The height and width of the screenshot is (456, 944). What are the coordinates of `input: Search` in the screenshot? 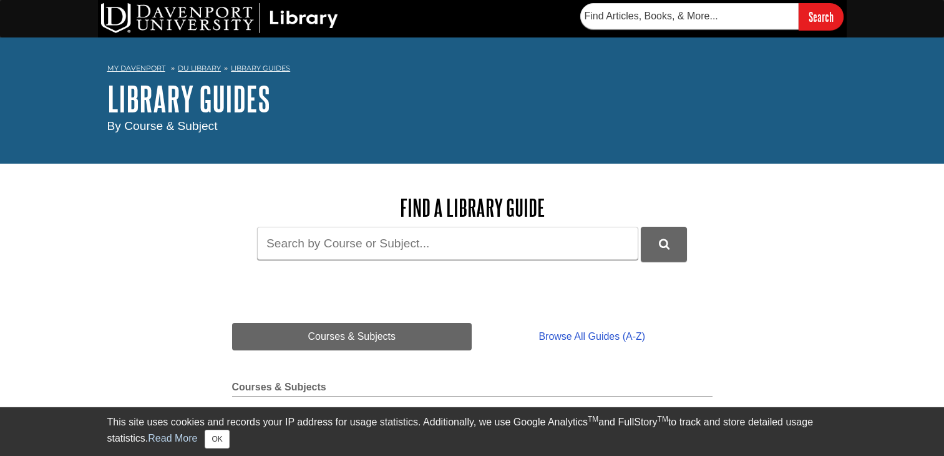 It's located at (821, 16).